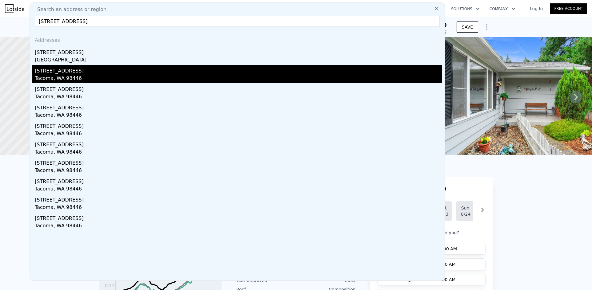  Describe the element at coordinates (237, 39) in the screenshot. I see `div: Addresses` at that location.